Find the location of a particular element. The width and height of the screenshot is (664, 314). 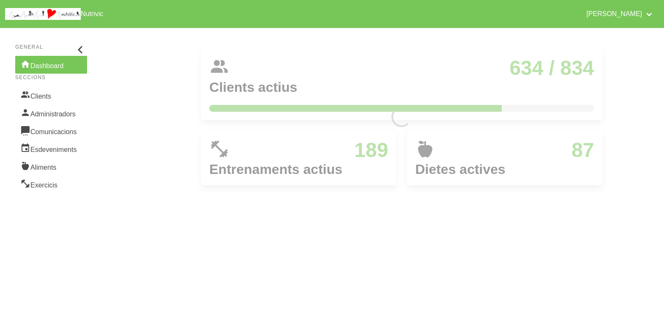

a: Dashboard is located at coordinates (51, 65).